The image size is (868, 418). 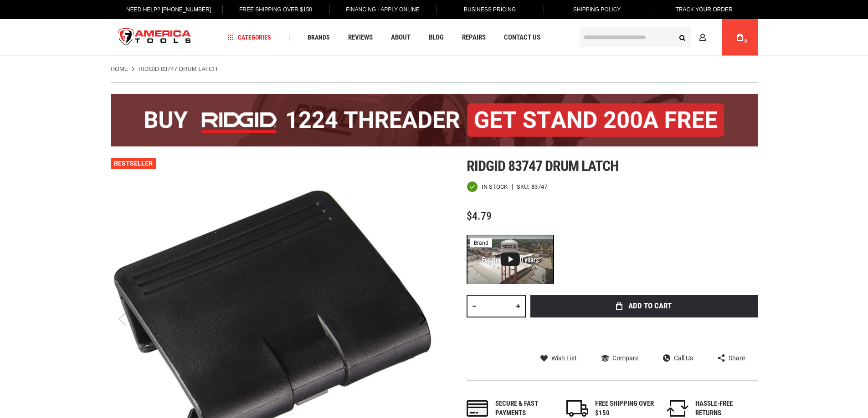 What do you see at coordinates (477, 409) in the screenshot?
I see `img: payments` at bounding box center [477, 409].